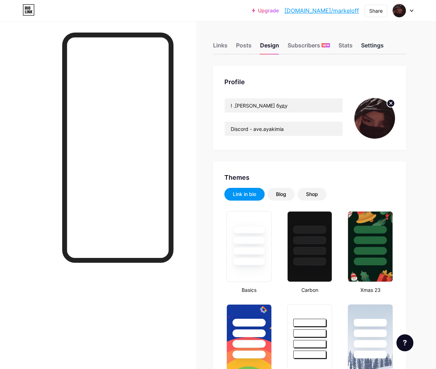 The width and height of the screenshot is (436, 369). Describe the element at coordinates (281, 194) in the screenshot. I see `div: Blog` at that location.